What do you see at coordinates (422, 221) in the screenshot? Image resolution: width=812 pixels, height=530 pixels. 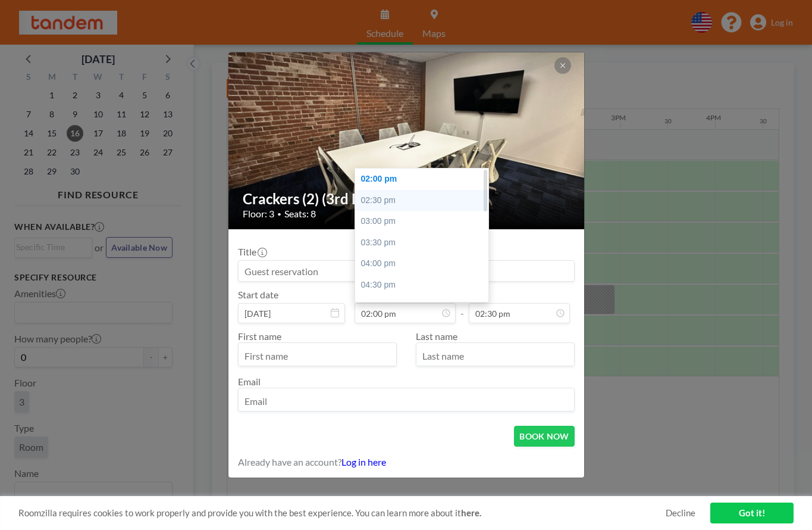 I see `div: 03:00 pm` at bounding box center [422, 221].